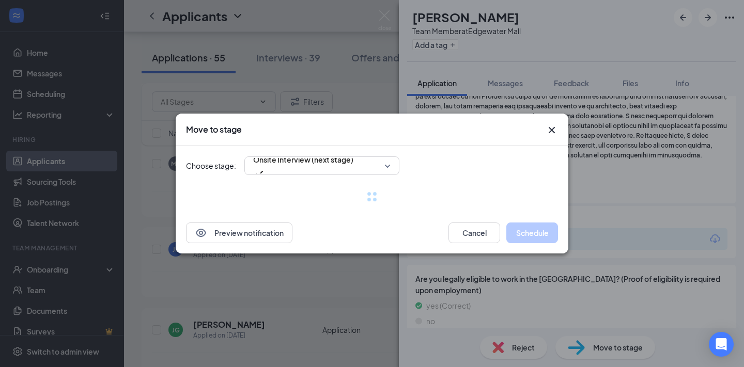 This screenshot has height=367, width=744. I want to click on span: Choose stage:, so click(211, 166).